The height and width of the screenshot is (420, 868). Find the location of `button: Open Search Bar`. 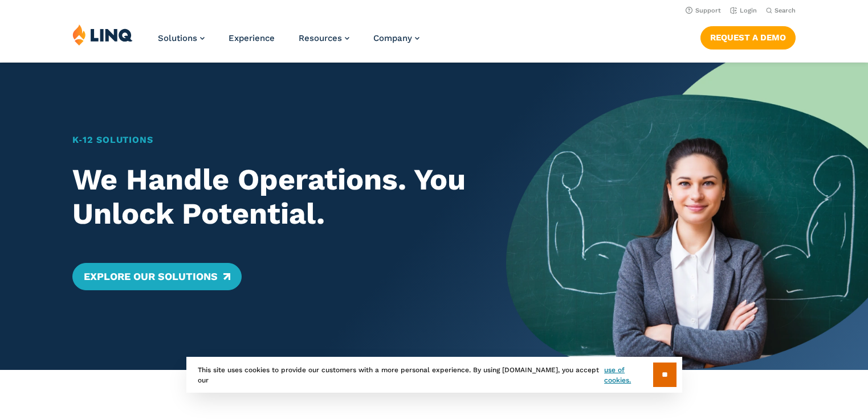

button: Open Search Bar is located at coordinates (781, 10).